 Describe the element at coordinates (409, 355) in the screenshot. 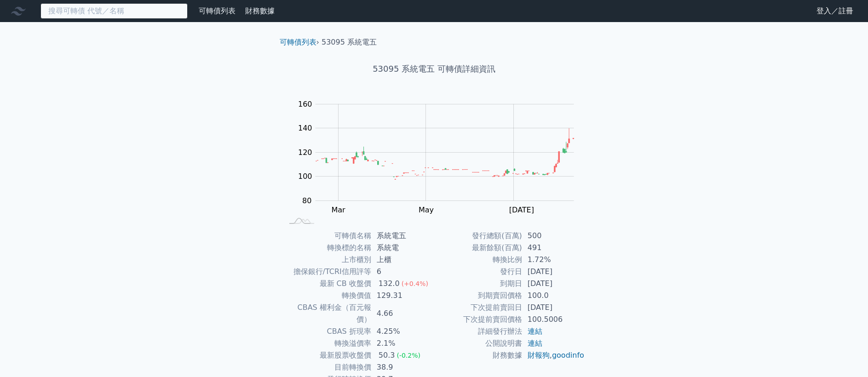

I see `span: (-0.2%)` at that location.